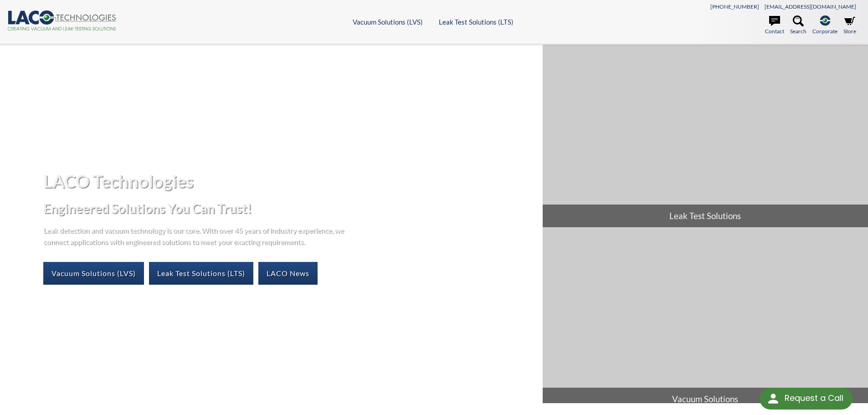 The image size is (868, 415). Describe the element at coordinates (288, 181) in the screenshot. I see `h1: LACO Technologies` at that location.